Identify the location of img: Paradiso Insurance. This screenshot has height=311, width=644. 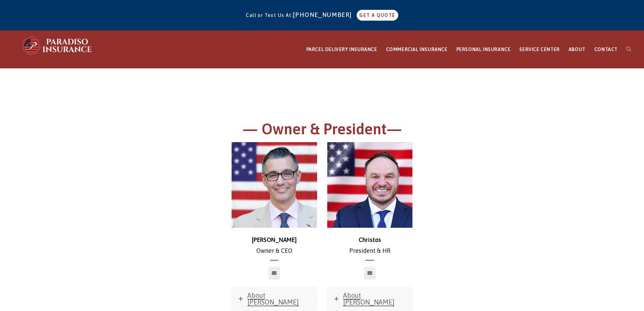
(57, 46).